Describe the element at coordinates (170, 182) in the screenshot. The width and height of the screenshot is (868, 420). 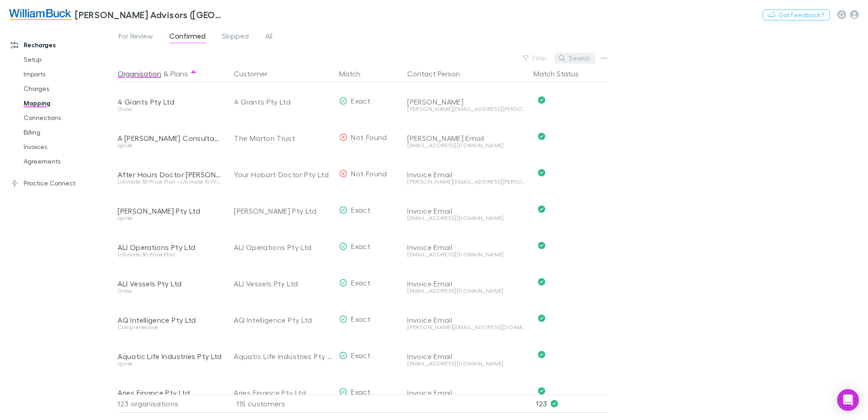
I see `div: Ultimate 50 Price Plan • Ultimate 10 Price Plan • Ultimate 20 Price Plan` at that location.